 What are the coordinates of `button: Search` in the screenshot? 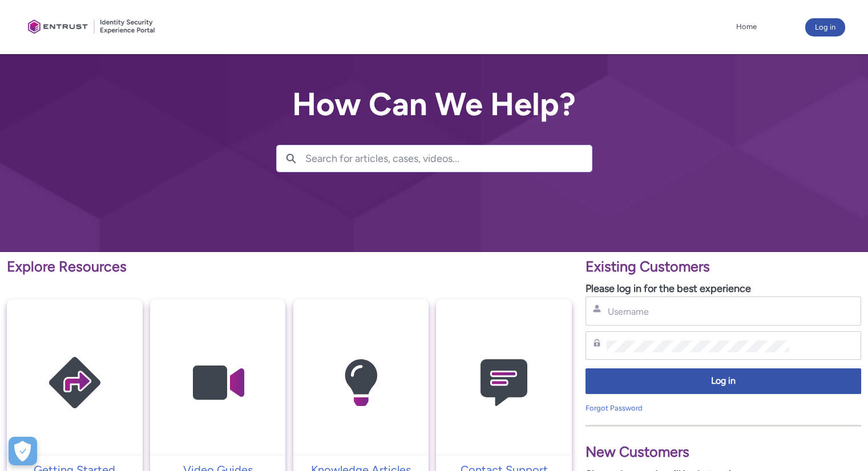 It's located at (291, 158).